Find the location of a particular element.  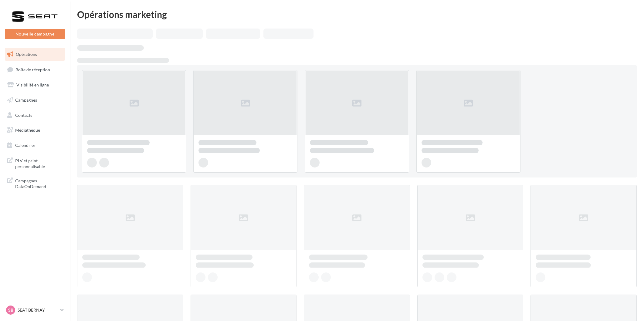

span: Médiathèque is located at coordinates (28, 130).